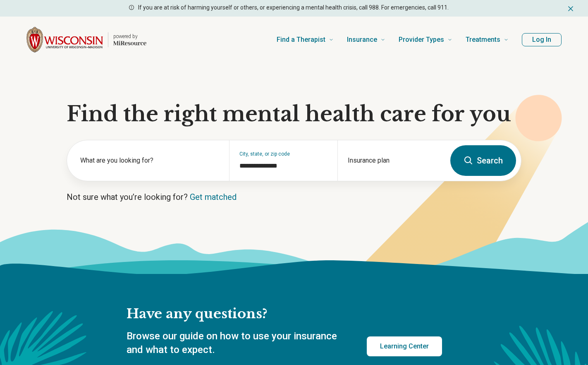 This screenshot has width=588, height=365. Describe the element at coordinates (213, 197) in the screenshot. I see `a: Get matched` at that location.